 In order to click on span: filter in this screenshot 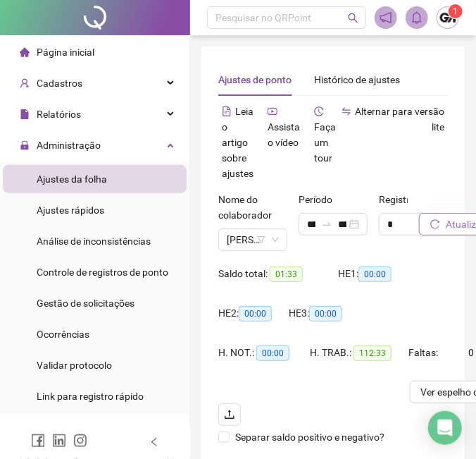, I will do `click(262, 240)`.